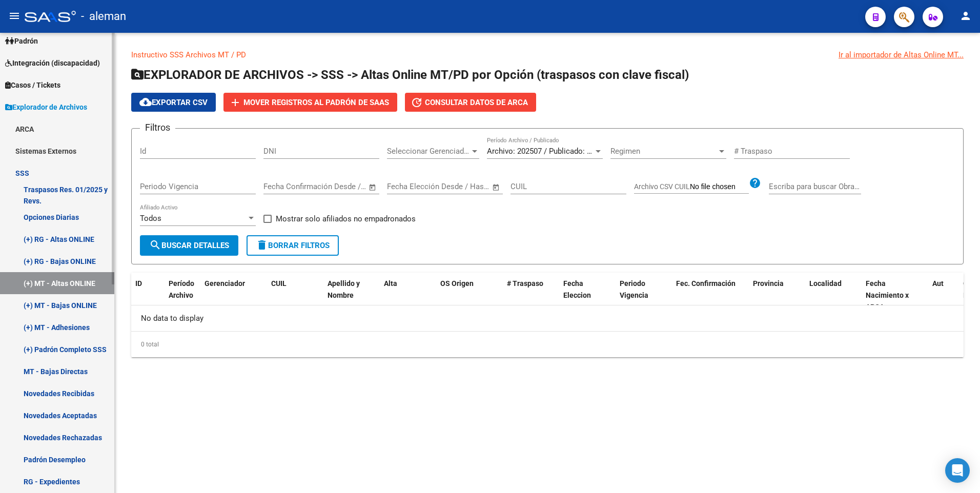 The image size is (980, 493). I want to click on datatable-header-cell: Fecha Nacimiento x ARCA, so click(895, 295).